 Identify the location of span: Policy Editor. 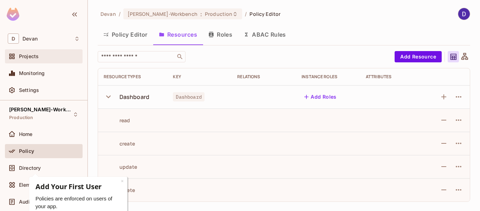
(265, 14).